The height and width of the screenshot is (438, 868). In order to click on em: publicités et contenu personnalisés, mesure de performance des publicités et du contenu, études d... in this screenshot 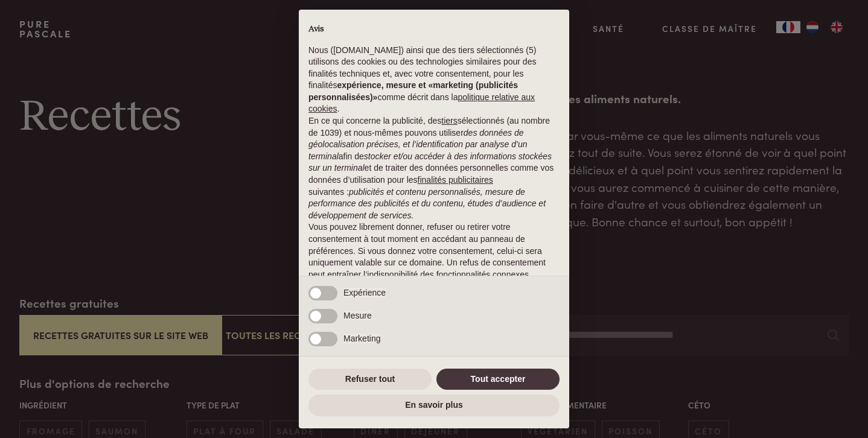, I will do `click(427, 203)`.